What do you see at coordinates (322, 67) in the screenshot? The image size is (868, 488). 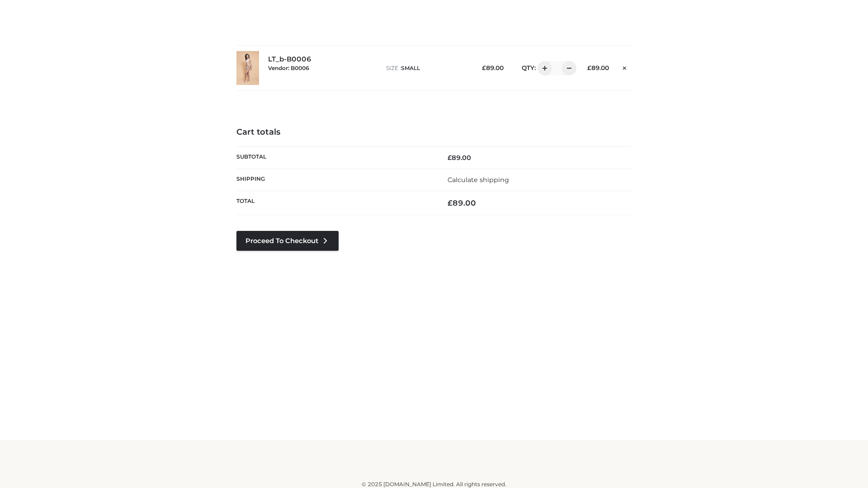 I see `div: LT_b-B0006` at bounding box center [322, 67].